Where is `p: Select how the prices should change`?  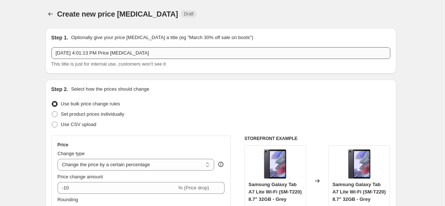 p: Select how the prices should change is located at coordinates (110, 89).